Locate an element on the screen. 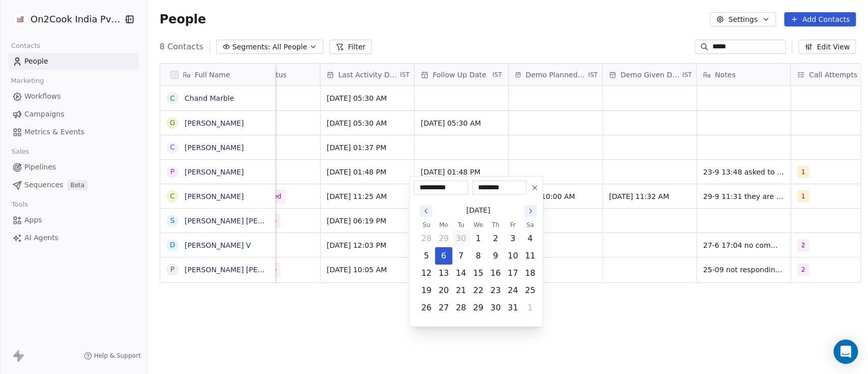 The height and width of the screenshot is (374, 868). button: Tuesday, October 14th, 2025 is located at coordinates (461, 274).